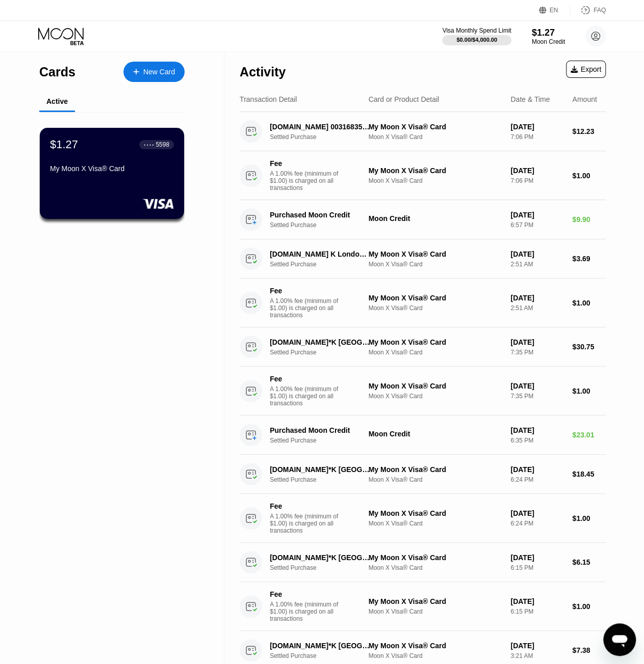 This screenshot has height=664, width=644. What do you see at coordinates (588, 650) in the screenshot?
I see `div: $7.38` at bounding box center [588, 650].